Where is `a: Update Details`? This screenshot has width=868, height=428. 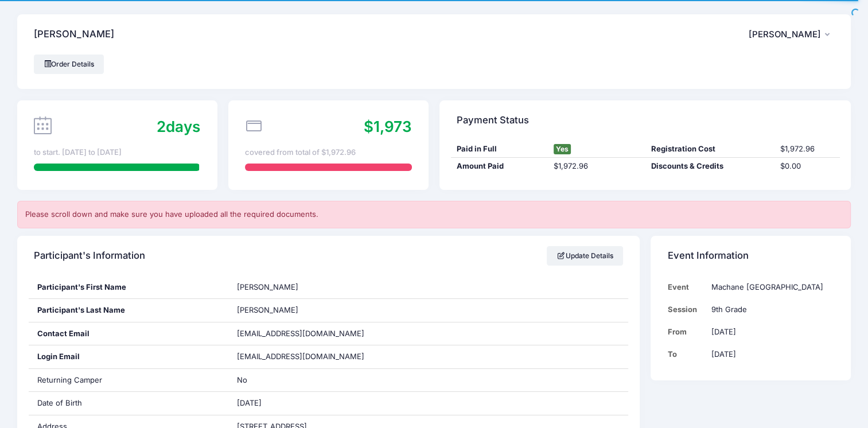 a: Update Details is located at coordinates (585, 256).